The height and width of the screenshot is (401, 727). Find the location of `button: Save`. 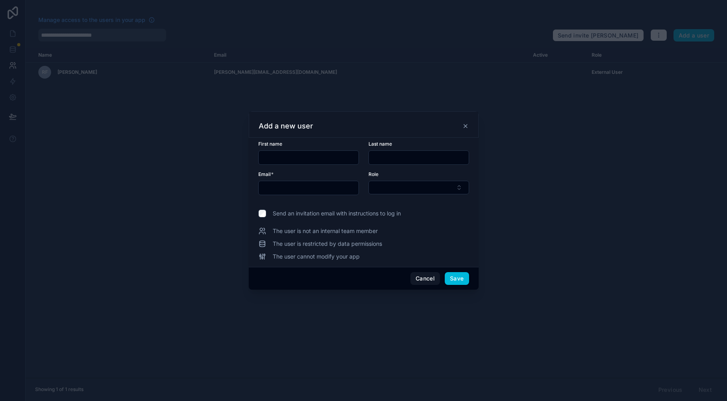

button: Save is located at coordinates (457, 279).